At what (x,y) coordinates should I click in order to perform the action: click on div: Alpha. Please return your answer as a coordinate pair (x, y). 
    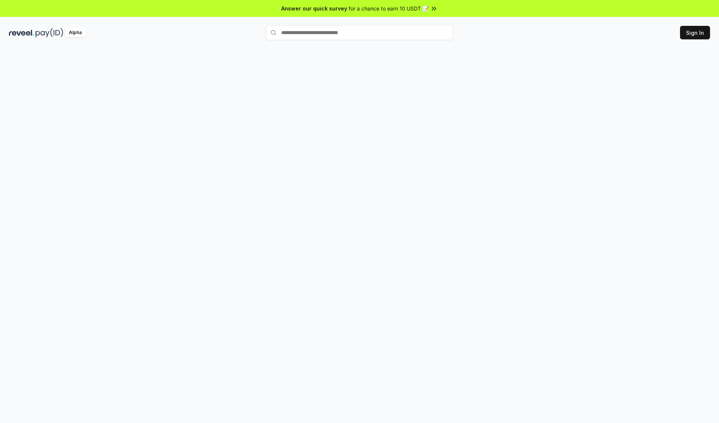
    Looking at the image, I should click on (75, 33).